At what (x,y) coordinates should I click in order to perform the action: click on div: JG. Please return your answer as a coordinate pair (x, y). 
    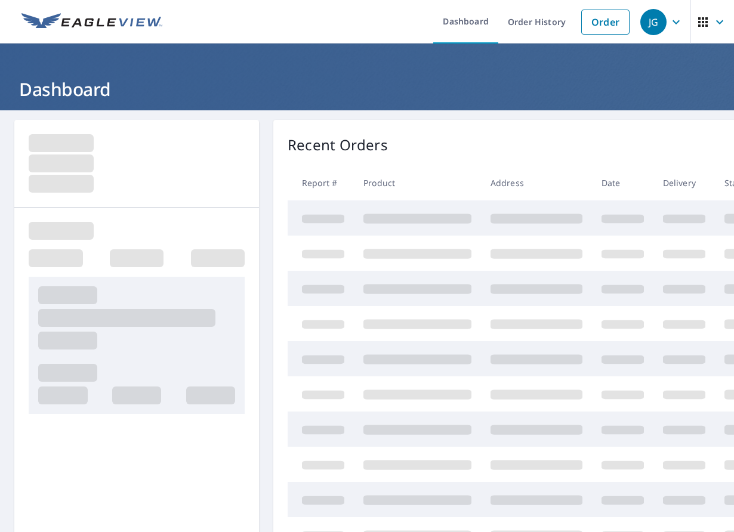
    Looking at the image, I should click on (653, 22).